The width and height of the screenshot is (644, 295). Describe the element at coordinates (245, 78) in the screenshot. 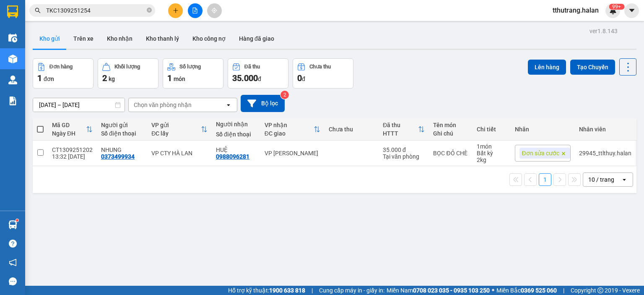

I see `span: 35.000` at that location.